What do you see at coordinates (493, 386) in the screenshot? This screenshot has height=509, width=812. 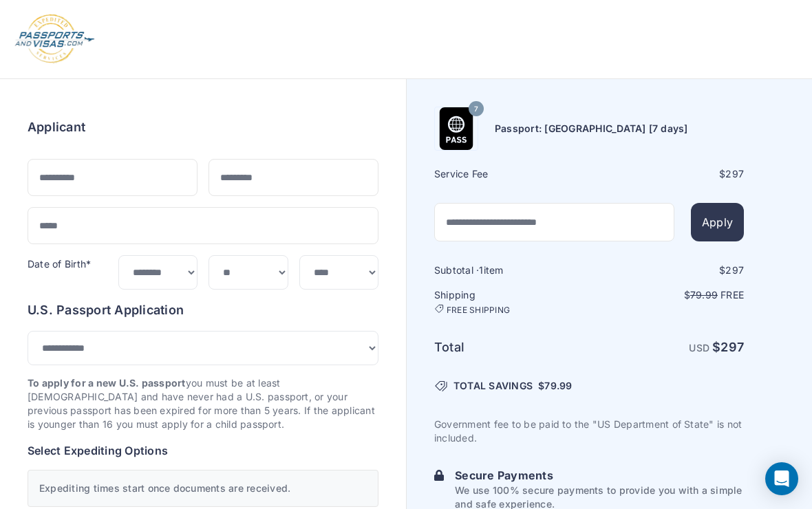 I see `span: TOTAL SAVINGS` at bounding box center [493, 386].